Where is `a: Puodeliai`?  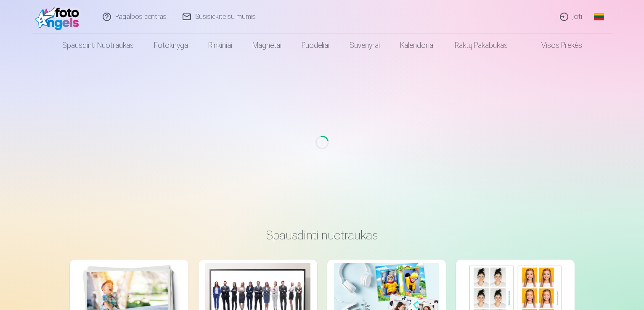
a: Puodeliai is located at coordinates (315, 45).